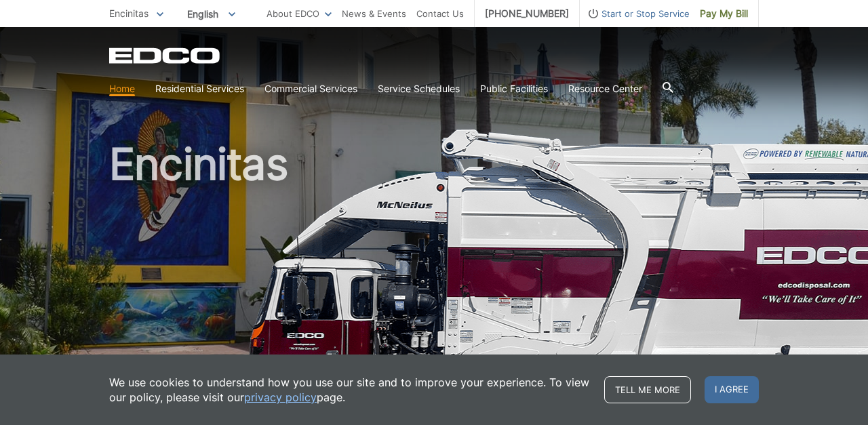  I want to click on a: Public Facilities, so click(514, 89).